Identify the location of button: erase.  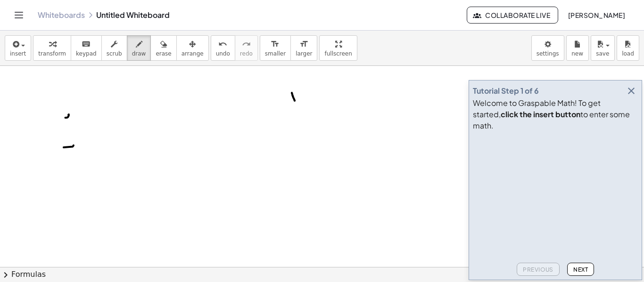
(163, 48).